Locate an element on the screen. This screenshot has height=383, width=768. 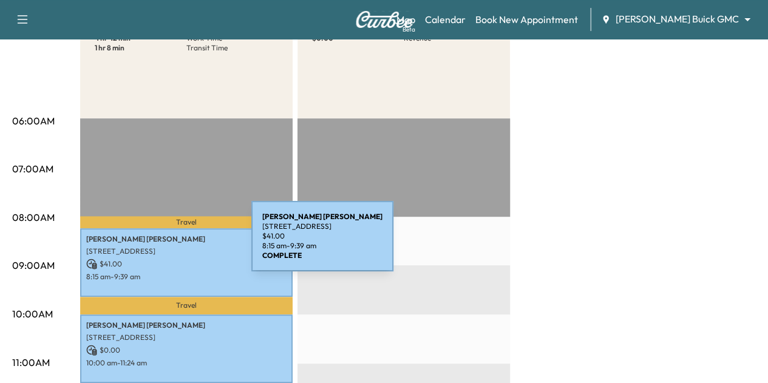
p: 10:00 am - 11:24 am is located at coordinates (186, 363).